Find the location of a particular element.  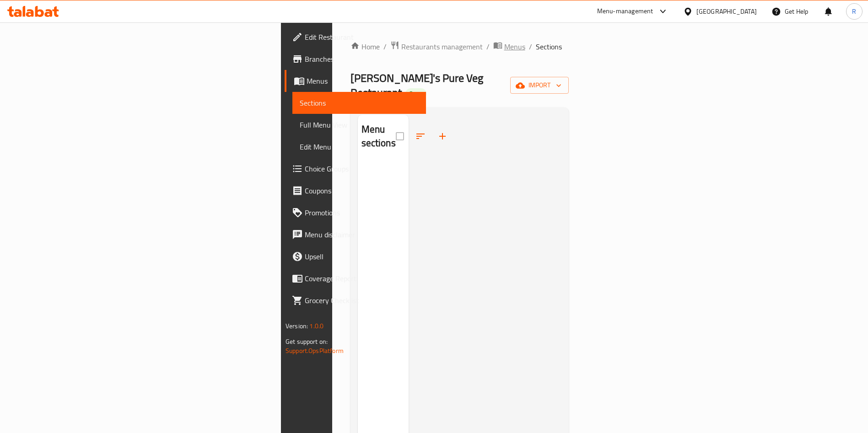

a: Choice Groups is located at coordinates (355, 169).